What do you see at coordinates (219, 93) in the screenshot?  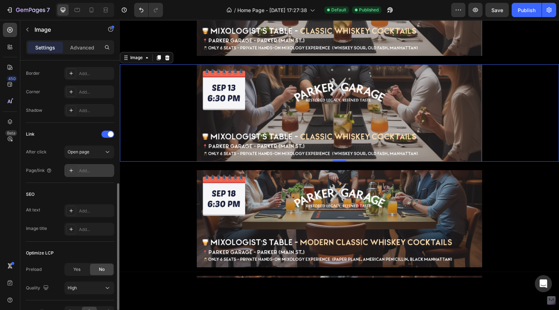 I see `img: gempages_560092076998394661-254bed91-1c70-449e-8f78-9504e4990122.png` at bounding box center [219, 93].